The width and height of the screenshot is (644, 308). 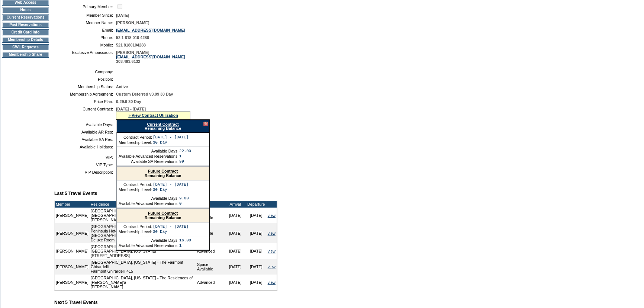 What do you see at coordinates (25, 40) in the screenshot?
I see `td: Membership Details` at bounding box center [25, 40].